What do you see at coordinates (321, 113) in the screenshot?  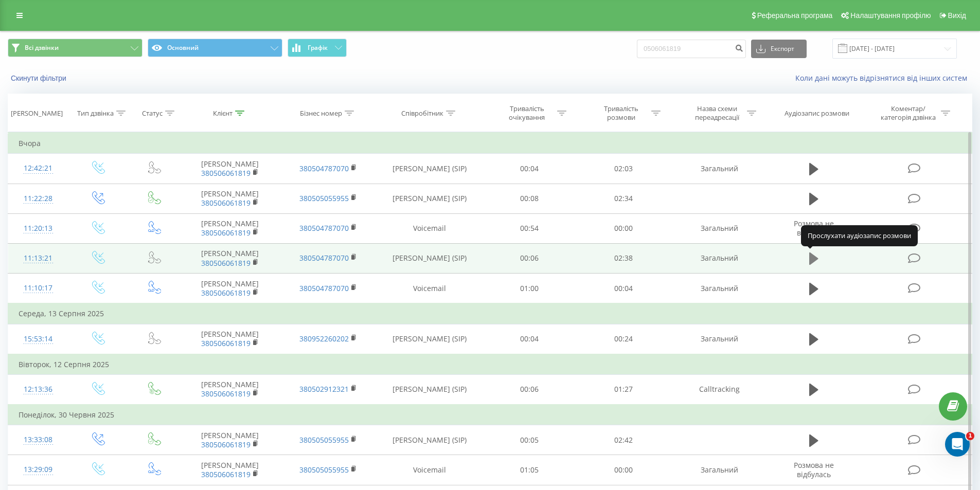 I see `div: Бізнес номер` at bounding box center [321, 113].